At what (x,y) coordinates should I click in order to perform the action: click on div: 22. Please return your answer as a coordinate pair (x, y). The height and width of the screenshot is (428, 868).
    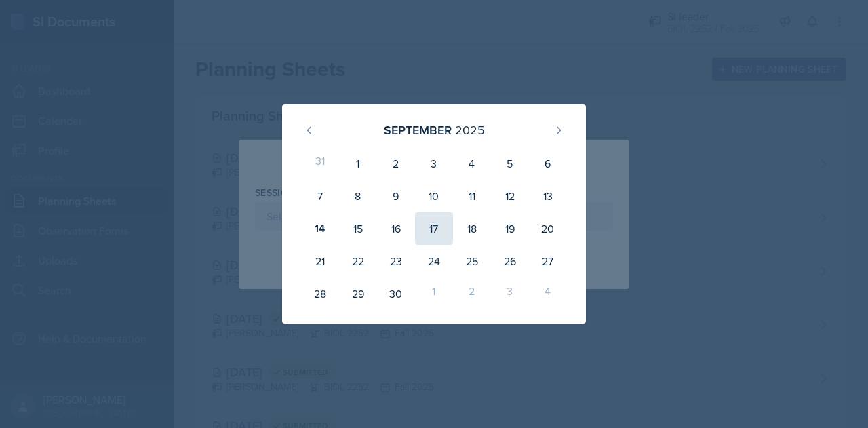
    Looking at the image, I should click on (358, 261).